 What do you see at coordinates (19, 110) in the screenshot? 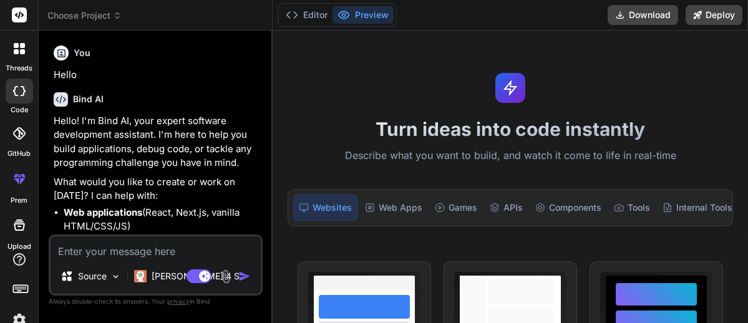
I see `label: code` at bounding box center [19, 110].